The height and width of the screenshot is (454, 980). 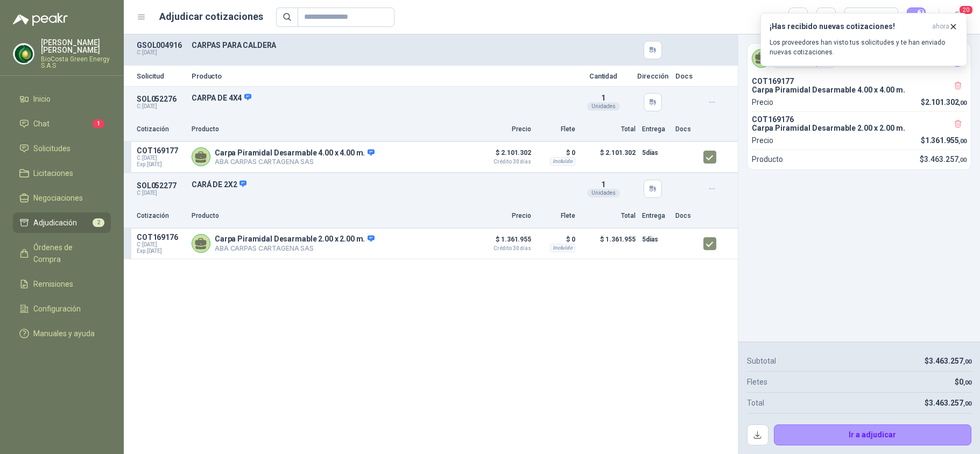 What do you see at coordinates (76, 62) in the screenshot?
I see `p: BioCosta Green Energy S.A.S` at bounding box center [76, 62].